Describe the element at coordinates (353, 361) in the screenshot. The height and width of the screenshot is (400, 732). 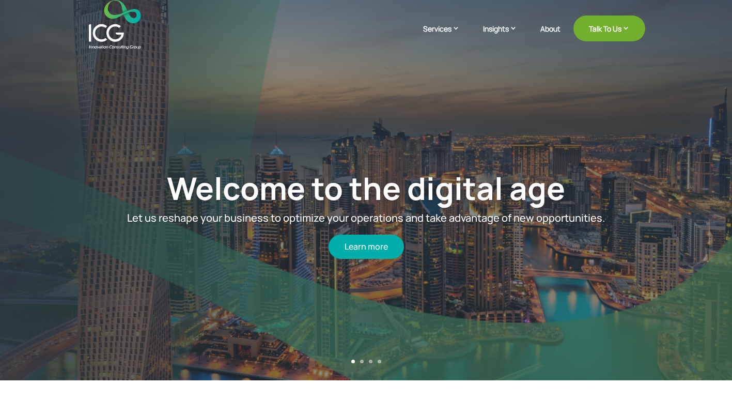
I see `a: 1` at that location.